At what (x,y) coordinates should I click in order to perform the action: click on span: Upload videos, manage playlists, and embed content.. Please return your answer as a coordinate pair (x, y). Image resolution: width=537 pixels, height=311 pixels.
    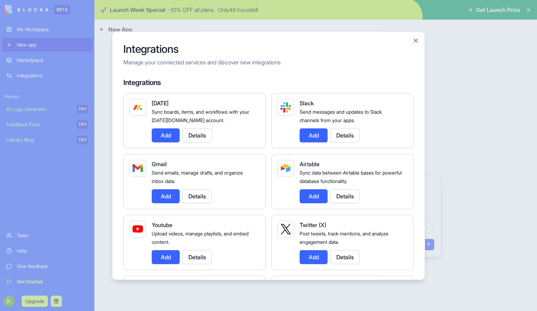
    Looking at the image, I should click on (200, 237).